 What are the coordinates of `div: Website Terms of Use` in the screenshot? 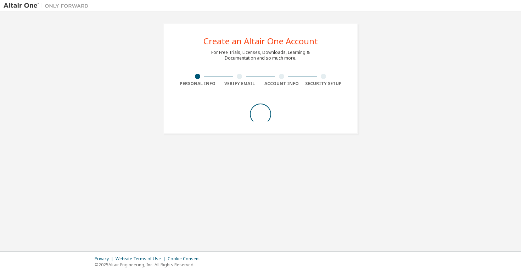 It's located at (141, 259).